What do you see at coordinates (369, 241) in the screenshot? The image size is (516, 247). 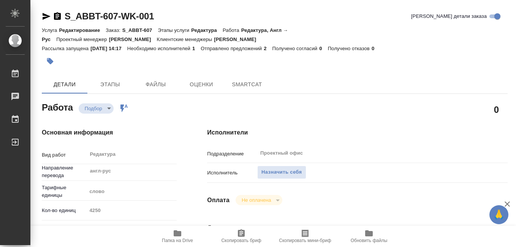 I see `span: Обновить файлы` at bounding box center [369, 241].